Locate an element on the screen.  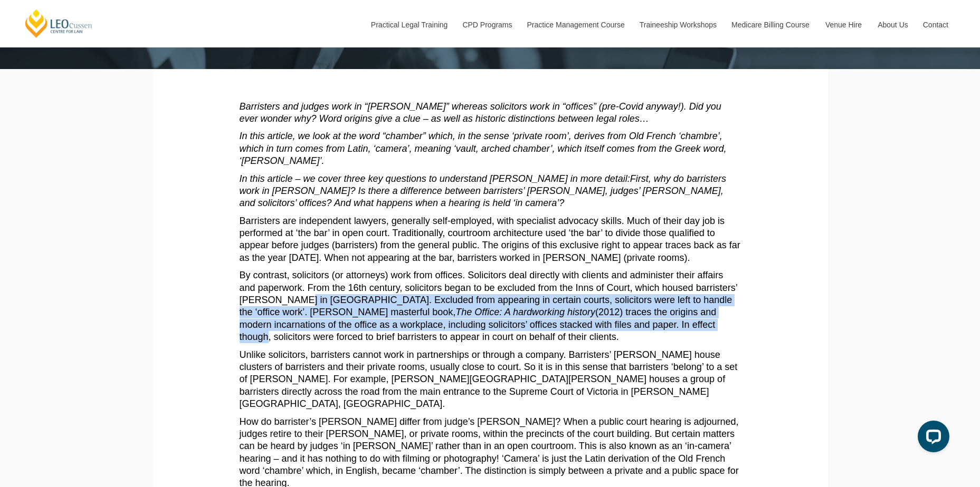
button: Open LiveChat chat widget is located at coordinates (24, 20).